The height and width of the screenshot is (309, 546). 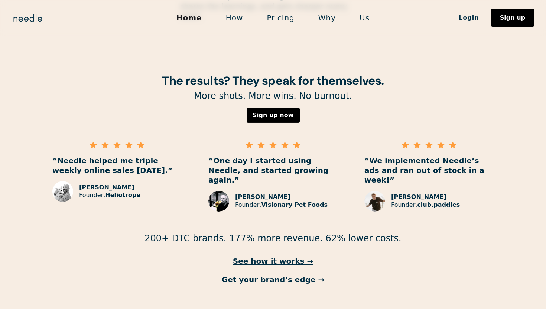 I want to click on a: Home, so click(x=189, y=18).